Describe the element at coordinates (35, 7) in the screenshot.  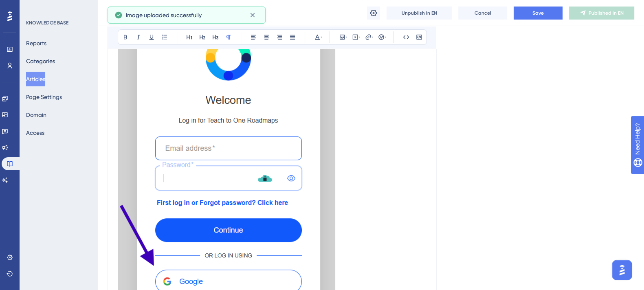
I see `span: Need Help?` at that location.